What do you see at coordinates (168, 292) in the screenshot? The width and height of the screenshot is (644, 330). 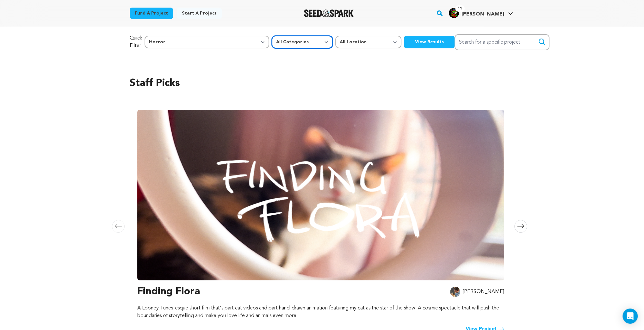 I see `h3: Finding Flora` at bounding box center [168, 292].